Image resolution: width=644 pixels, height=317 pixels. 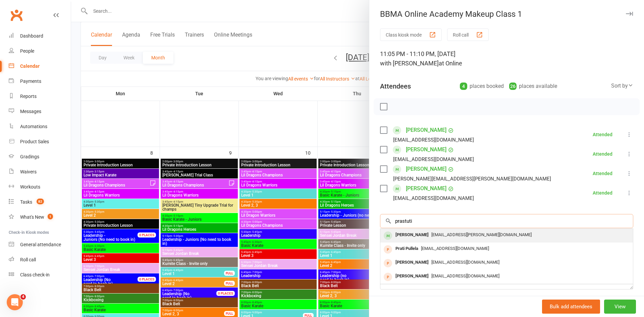 What do you see at coordinates (40, 275) in the screenshot?
I see `a: Class kiosk mode` at bounding box center [40, 275].